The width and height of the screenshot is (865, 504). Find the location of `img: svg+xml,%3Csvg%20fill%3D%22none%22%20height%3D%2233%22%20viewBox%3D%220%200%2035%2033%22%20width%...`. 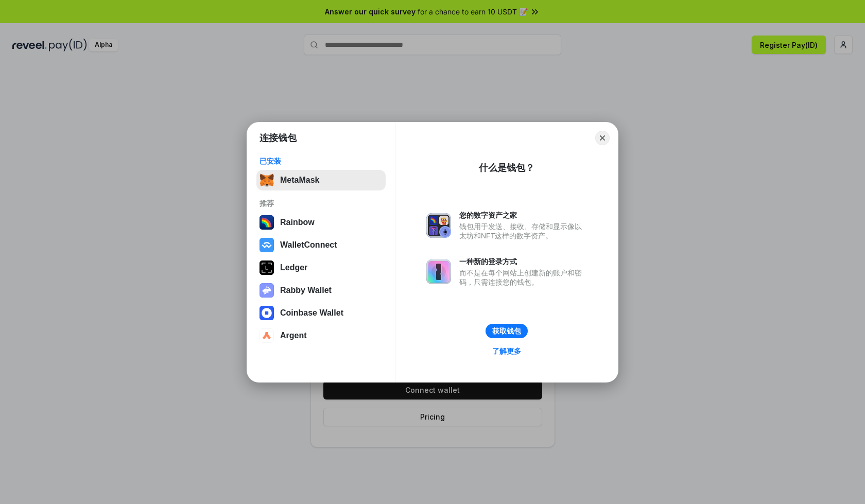

img: svg+xml,%3Csvg%20fill%3D%22none%22%20height%3D%2233%22%20viewBox%3D%220%200%2035%2033%22%20width%... is located at coordinates (267, 181).